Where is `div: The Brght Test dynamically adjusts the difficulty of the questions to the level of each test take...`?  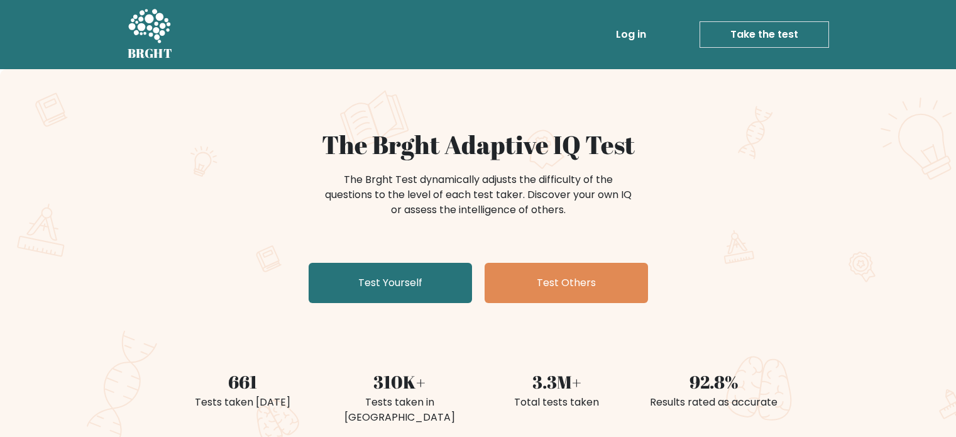 div: The Brght Test dynamically adjusts the difficulty of the questions to the level of each test take... is located at coordinates (478, 195).